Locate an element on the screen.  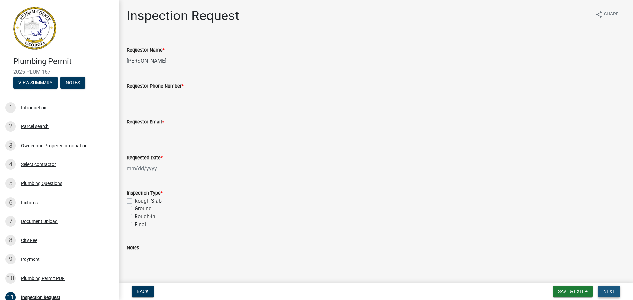
span: Next is located at coordinates (609, 292).